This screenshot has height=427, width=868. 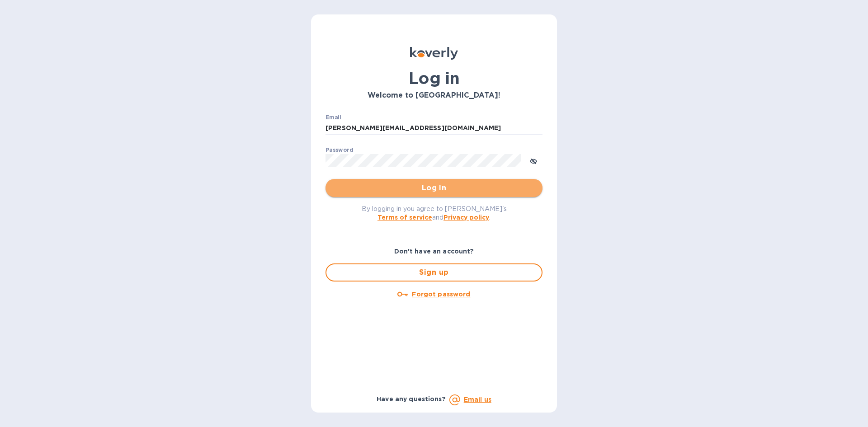 What do you see at coordinates (466, 217) in the screenshot?
I see `b: Privacy policy` at bounding box center [466, 217].